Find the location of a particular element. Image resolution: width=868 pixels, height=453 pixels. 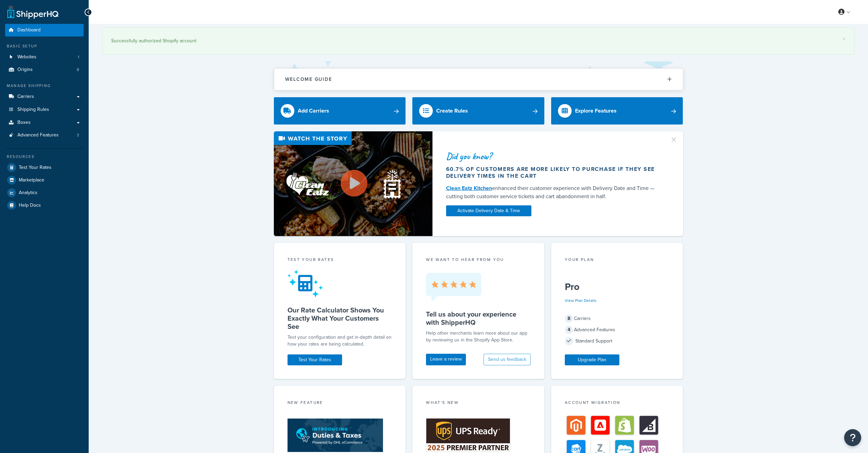

span: 1 is located at coordinates (79, 57).